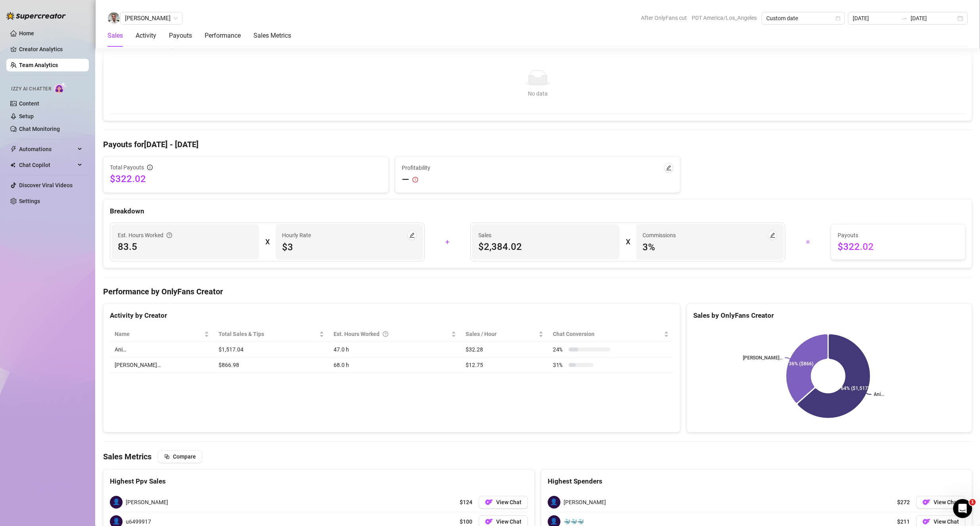  Describe the element at coordinates (186, 246) in the screenshot. I see `span: 83.5` at that location.